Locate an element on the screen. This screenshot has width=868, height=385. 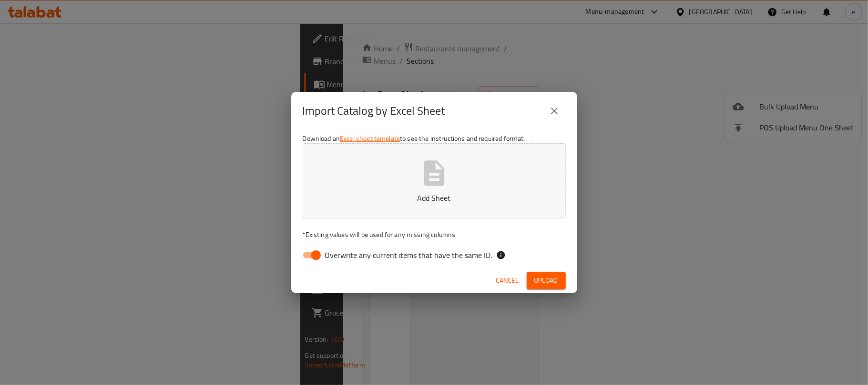
span: Cancel is located at coordinates (508, 280).